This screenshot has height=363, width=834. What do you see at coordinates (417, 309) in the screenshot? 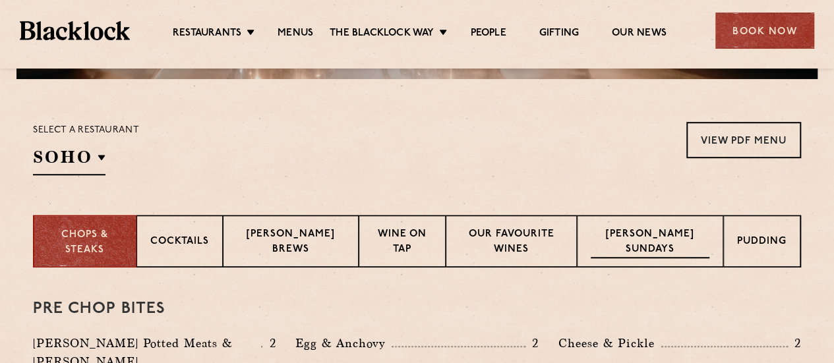
I see `h3: Pre Chop Bites` at bounding box center [417, 309].